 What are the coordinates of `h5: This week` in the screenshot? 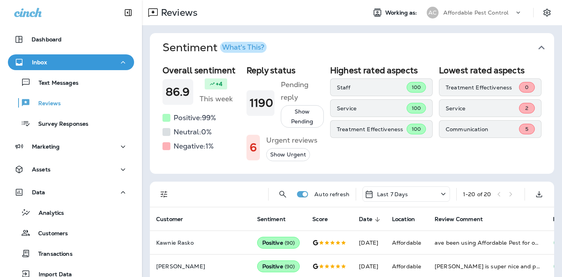 It's located at (216, 99).